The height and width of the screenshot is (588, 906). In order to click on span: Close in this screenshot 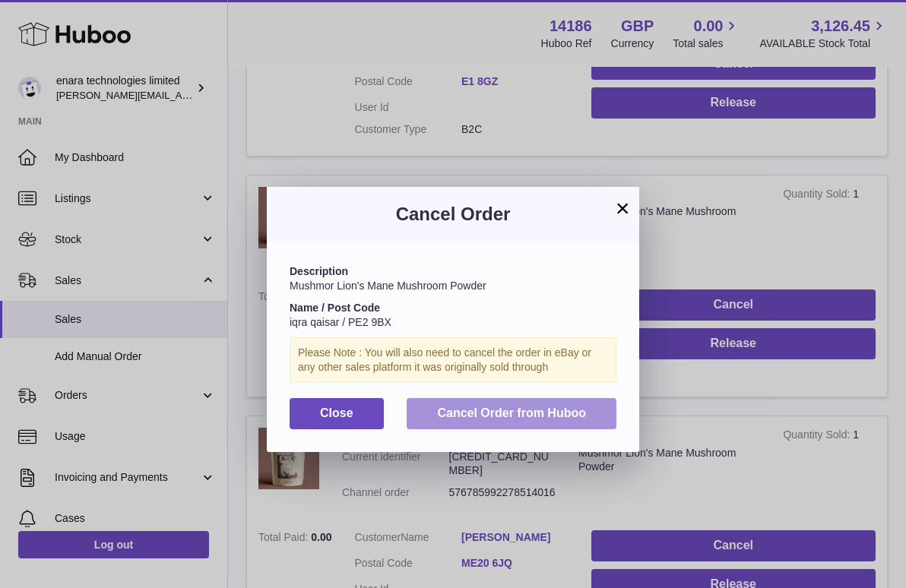, I will do `click(337, 412)`.